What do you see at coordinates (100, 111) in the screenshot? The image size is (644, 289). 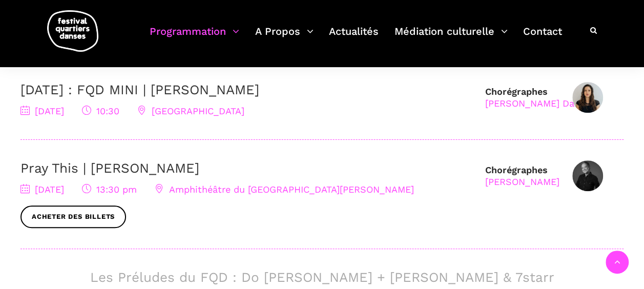 I see `span: 10:30` at bounding box center [100, 111].